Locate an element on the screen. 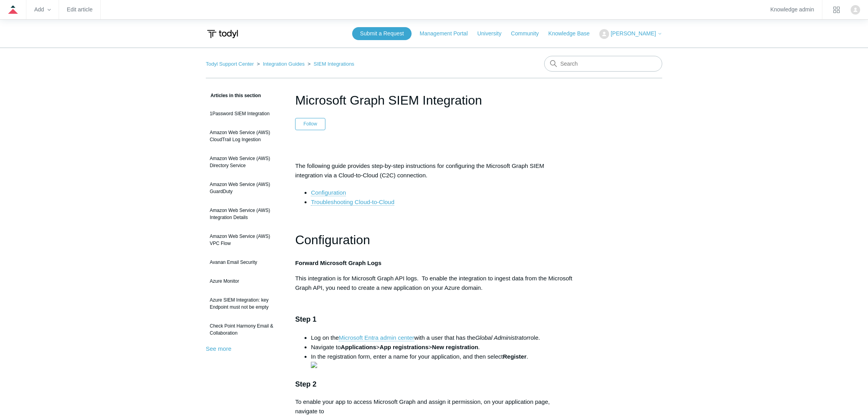  a: Troubleshooting Cloud-to-Cloud is located at coordinates (352, 202).